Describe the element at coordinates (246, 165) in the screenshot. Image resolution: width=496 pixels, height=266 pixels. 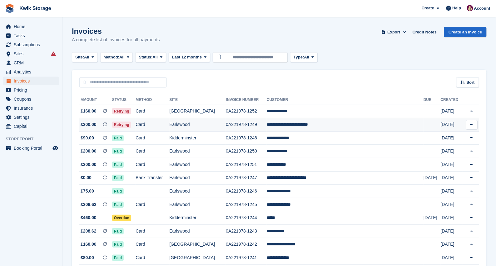
I see `td: 0A221978-1251` at that location.